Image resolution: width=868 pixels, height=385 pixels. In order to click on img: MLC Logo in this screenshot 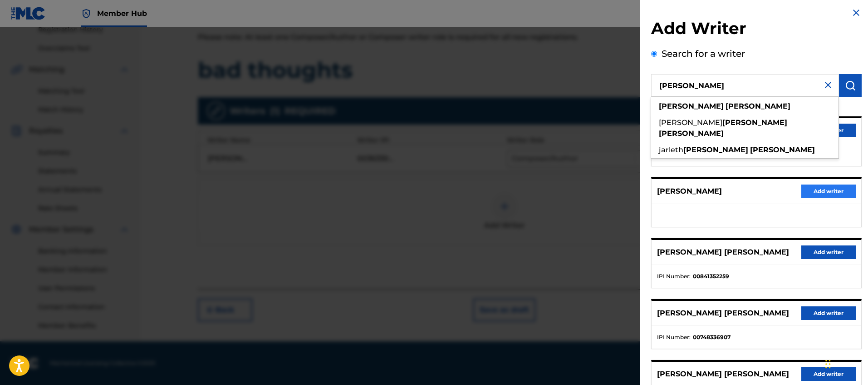, I will do `click(28, 13)`.